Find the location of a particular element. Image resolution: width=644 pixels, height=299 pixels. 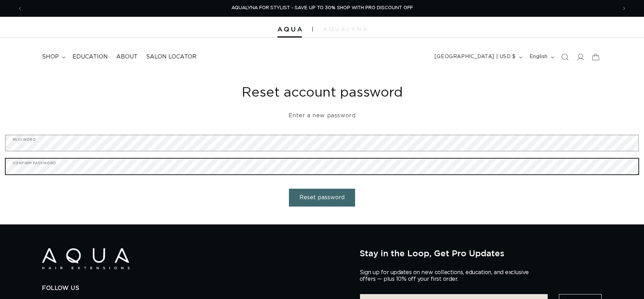

button: English is located at coordinates (541, 57).